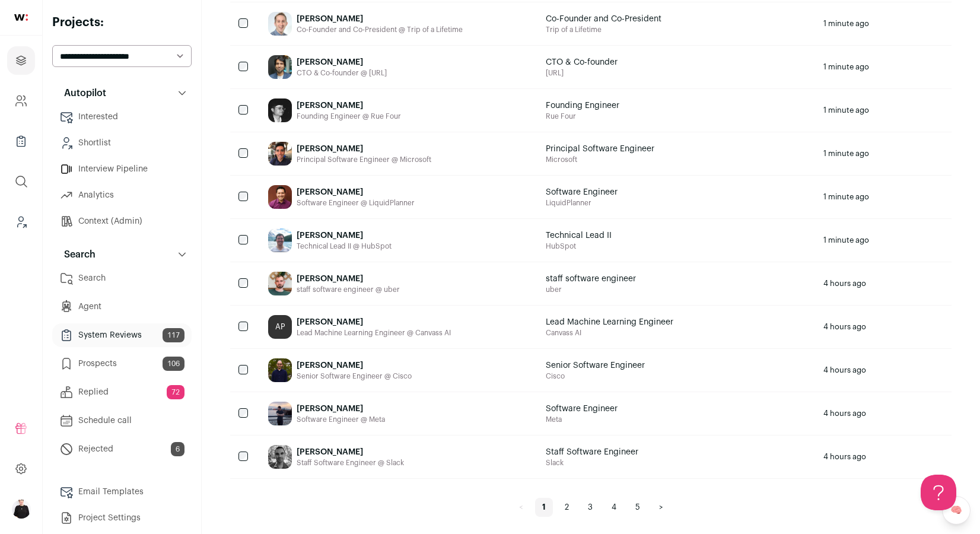  What do you see at coordinates (599, 159) in the screenshot?
I see `span: Microsoft` at bounding box center [599, 159].